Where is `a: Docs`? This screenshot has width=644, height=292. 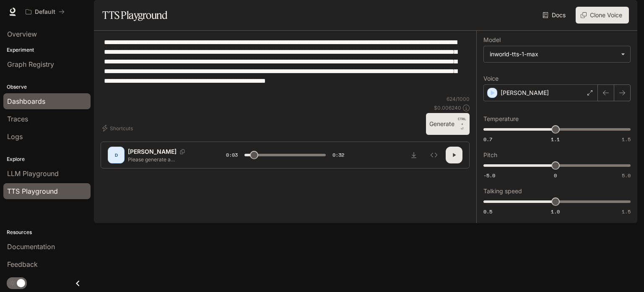 a: Docs is located at coordinates (555, 15).